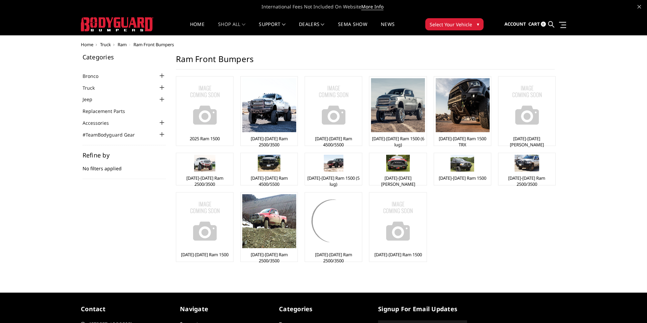 This screenshot has width=647, height=323. Describe the element at coordinates (537, 24) in the screenshot. I see `a: Cart 0` at that location.